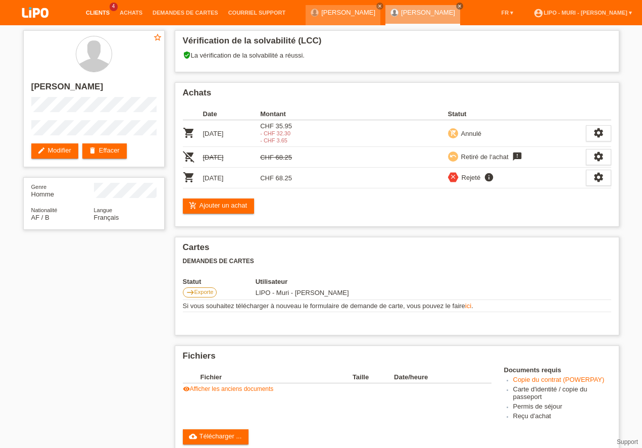 The height and width of the screenshot is (448, 642). What do you see at coordinates (107, 217) in the screenshot?
I see `span: Français` at bounding box center [107, 217].